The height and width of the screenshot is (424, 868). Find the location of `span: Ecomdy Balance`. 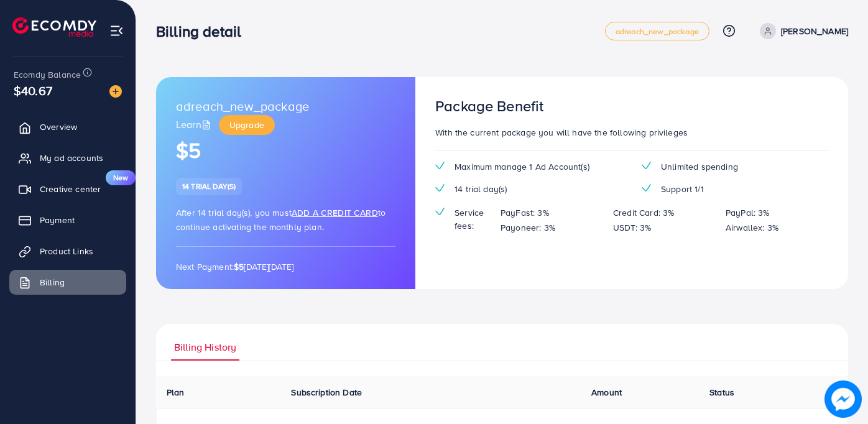

span: Ecomdy Balance is located at coordinates (47, 75).